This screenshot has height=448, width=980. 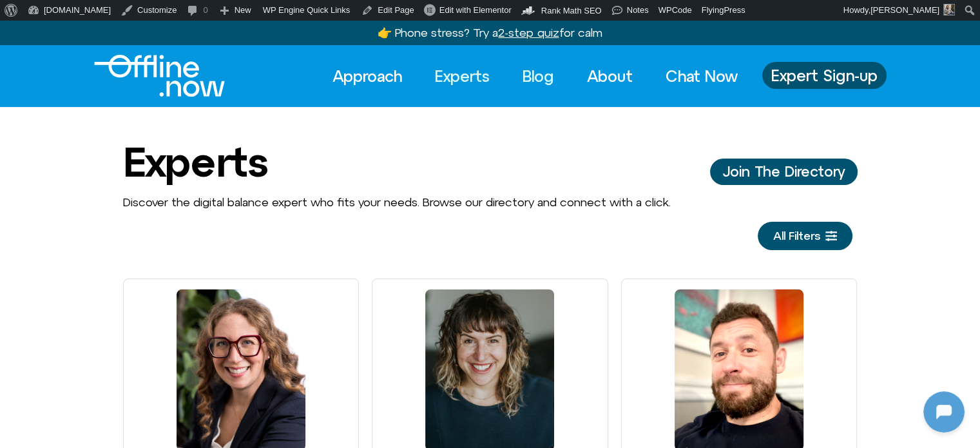 What do you see at coordinates (159, 75) in the screenshot?
I see `img: offline.now` at bounding box center [159, 75].